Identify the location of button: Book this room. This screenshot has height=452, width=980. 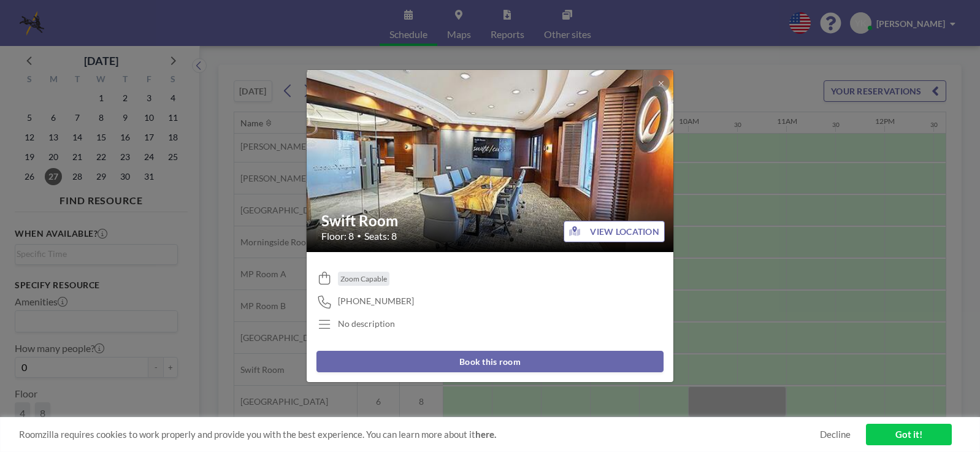
(490, 361).